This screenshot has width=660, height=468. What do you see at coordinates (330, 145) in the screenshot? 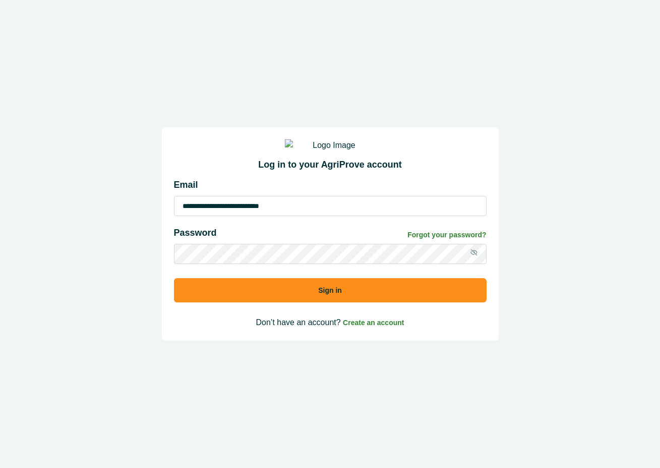
I see `img: Logo Image` at bounding box center [330, 145].